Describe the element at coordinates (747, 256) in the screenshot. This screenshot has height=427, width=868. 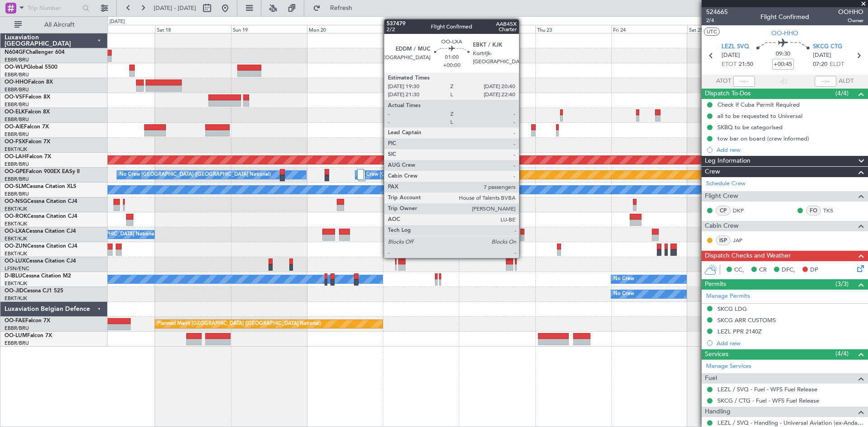
I see `span: Dispatch Checks and Weather` at that location.